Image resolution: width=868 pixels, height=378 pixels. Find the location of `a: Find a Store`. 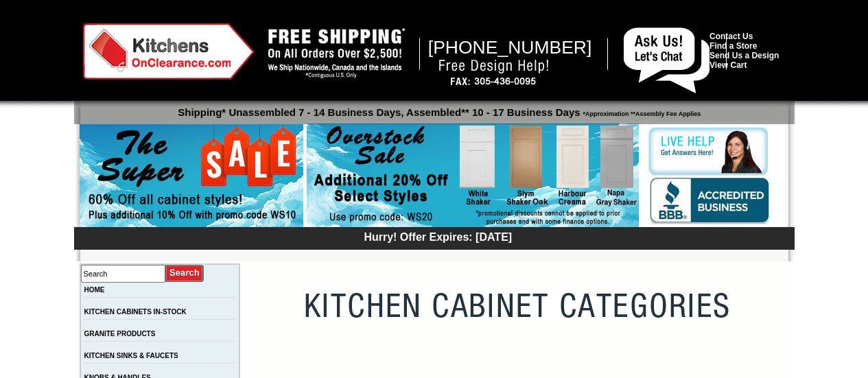

a: Find a Store is located at coordinates (733, 46).